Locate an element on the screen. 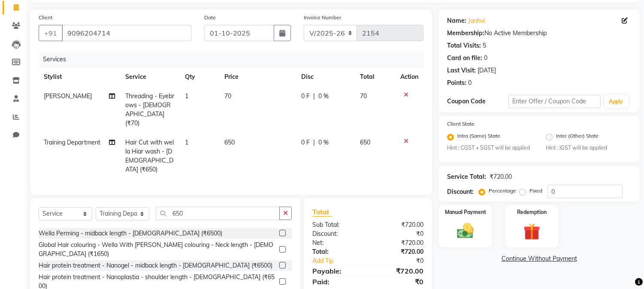 The image size is (644, 289). div: Net: is located at coordinates (337, 243).